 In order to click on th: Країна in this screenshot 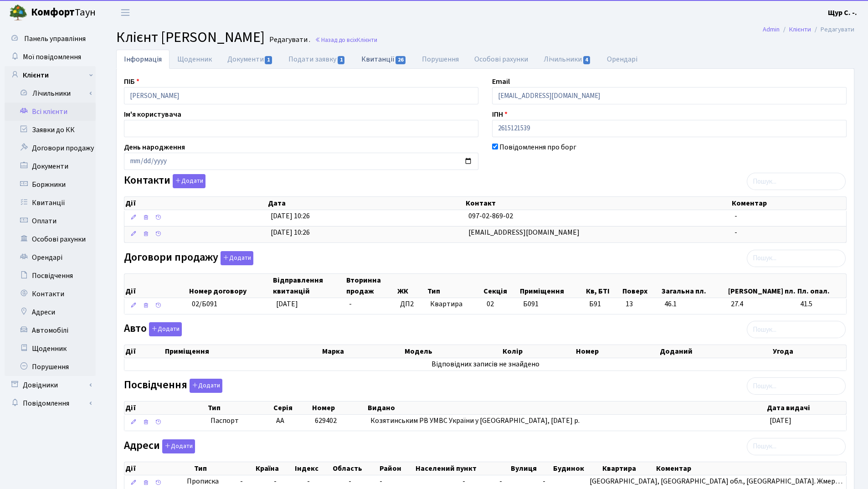, I will do `click(275, 468)`.